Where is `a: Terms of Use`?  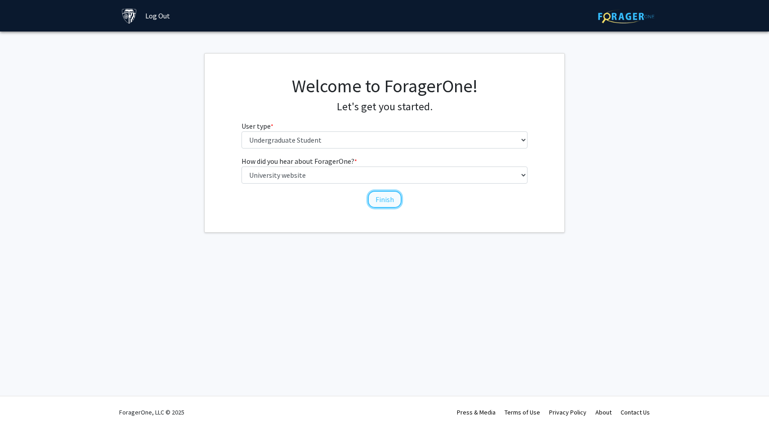
a: Terms of Use is located at coordinates (522, 412).